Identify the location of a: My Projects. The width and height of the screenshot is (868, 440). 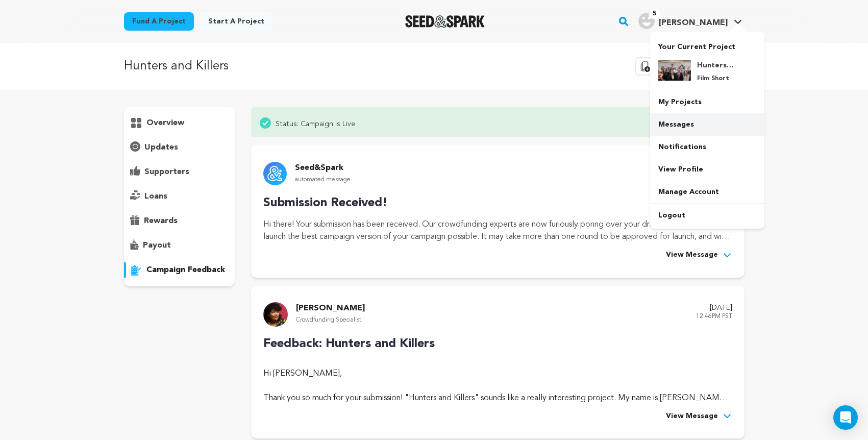
(708, 102).